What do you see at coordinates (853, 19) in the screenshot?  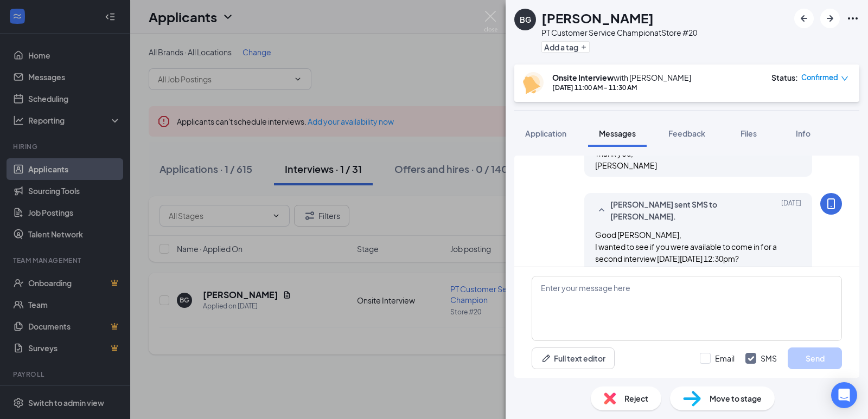 I see `svg: Ellipses` at bounding box center [853, 19].